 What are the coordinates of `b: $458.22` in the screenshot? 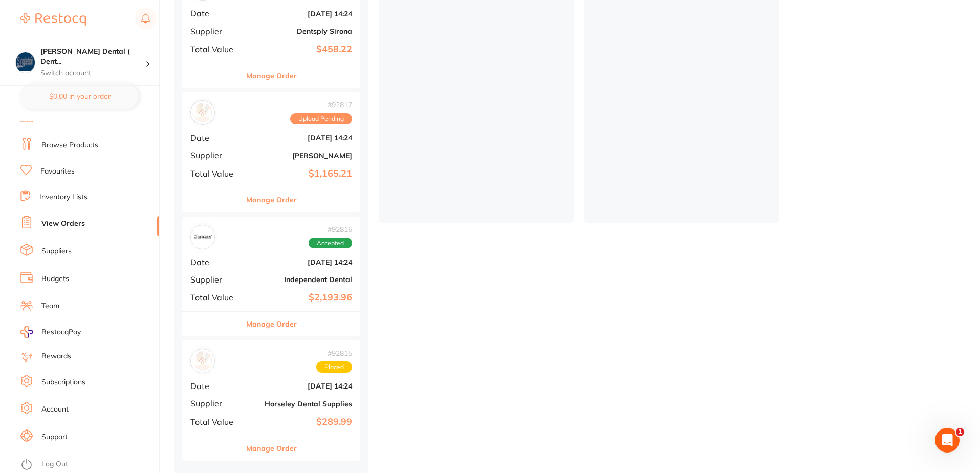 It's located at (301, 49).